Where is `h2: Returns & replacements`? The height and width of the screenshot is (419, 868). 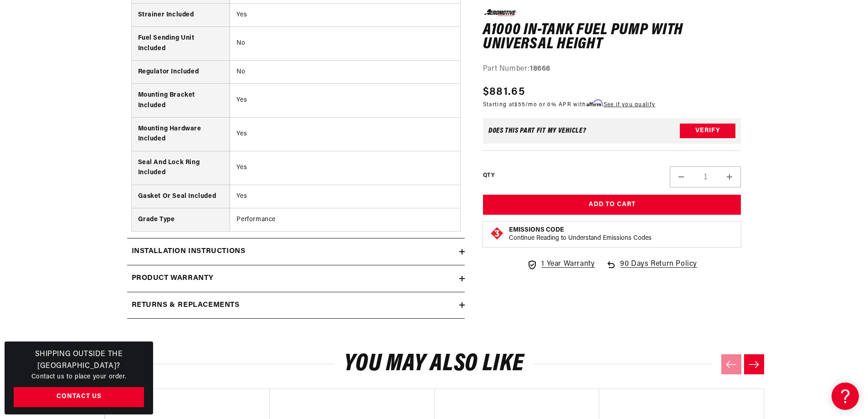 h2: Returns & replacements is located at coordinates (185, 305).